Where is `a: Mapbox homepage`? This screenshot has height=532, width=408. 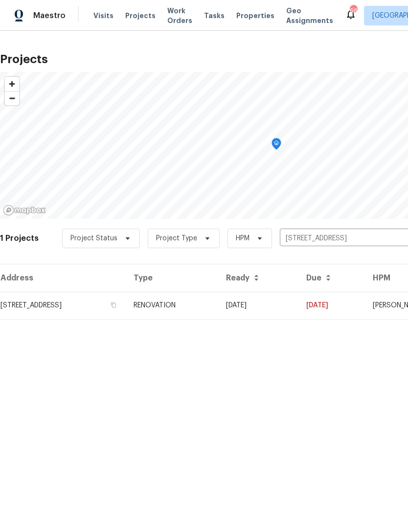
a: Mapbox homepage is located at coordinates (24, 210).